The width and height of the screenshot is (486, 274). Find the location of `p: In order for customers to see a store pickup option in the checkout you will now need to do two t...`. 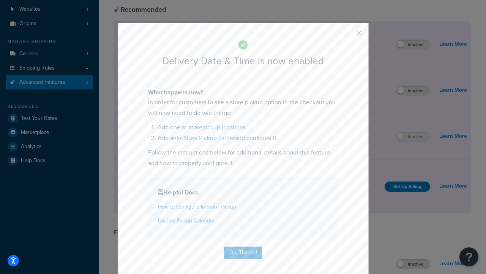

p: In order for customers to see a store pickup option in the checkout you will now need to do two t... is located at coordinates (243, 108).